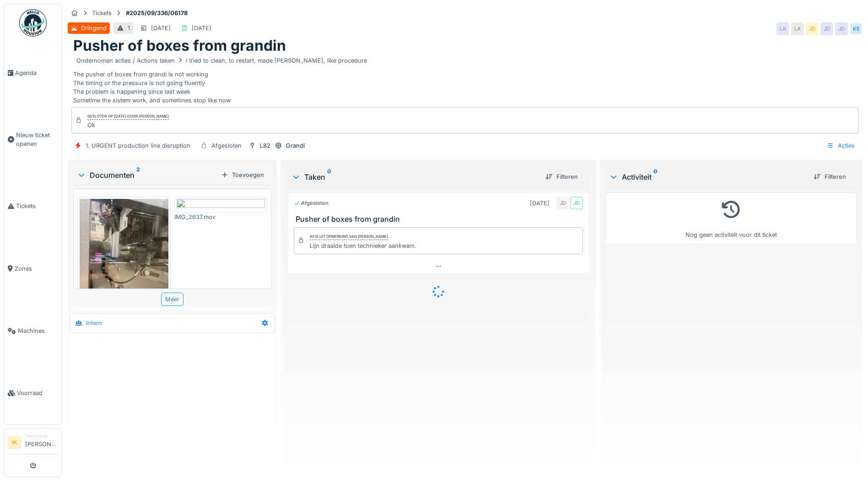  I want to click on span: Machines, so click(38, 331).